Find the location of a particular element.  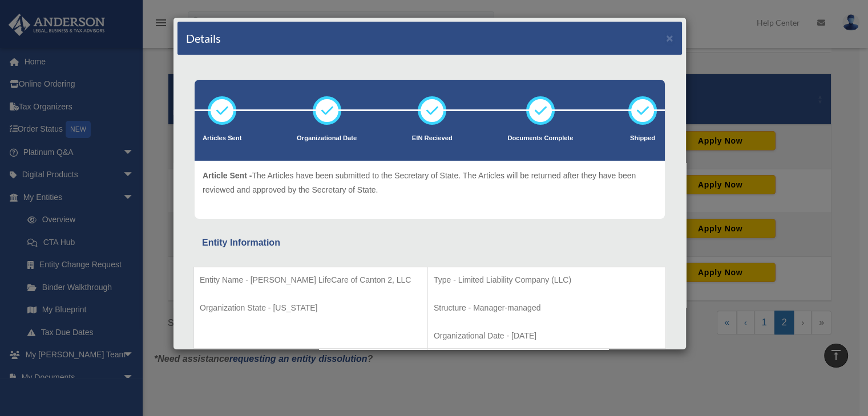

div: Entity Information is located at coordinates (430, 243).